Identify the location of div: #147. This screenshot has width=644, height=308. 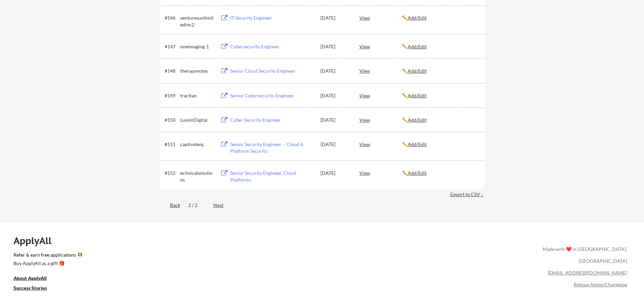
(171, 47).